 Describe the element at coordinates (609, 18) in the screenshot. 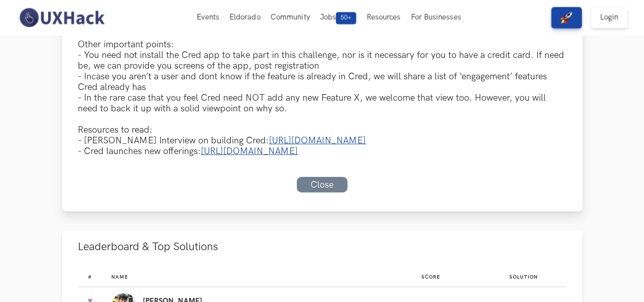

I see `a: Login` at that location.